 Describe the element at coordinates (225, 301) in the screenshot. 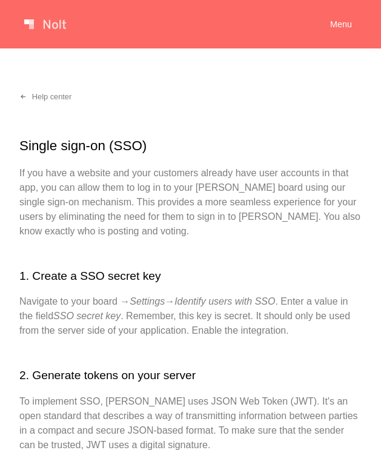

I see `em: Identify users with SSO` at that location.